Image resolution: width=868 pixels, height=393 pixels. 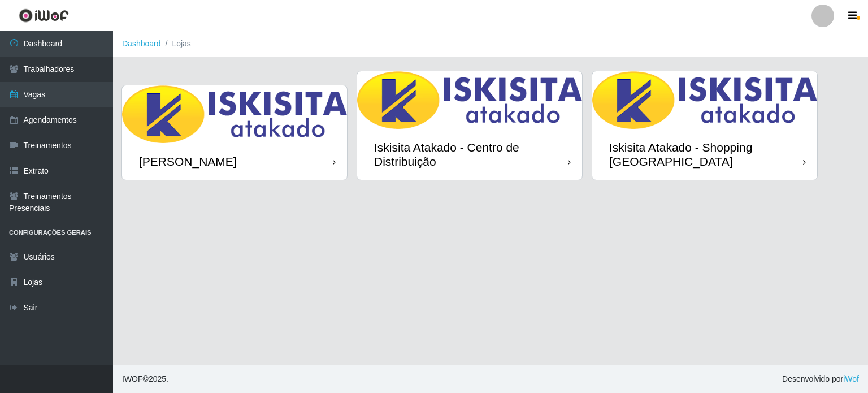 What do you see at coordinates (851, 379) in the screenshot?
I see `a: iWof` at bounding box center [851, 379].